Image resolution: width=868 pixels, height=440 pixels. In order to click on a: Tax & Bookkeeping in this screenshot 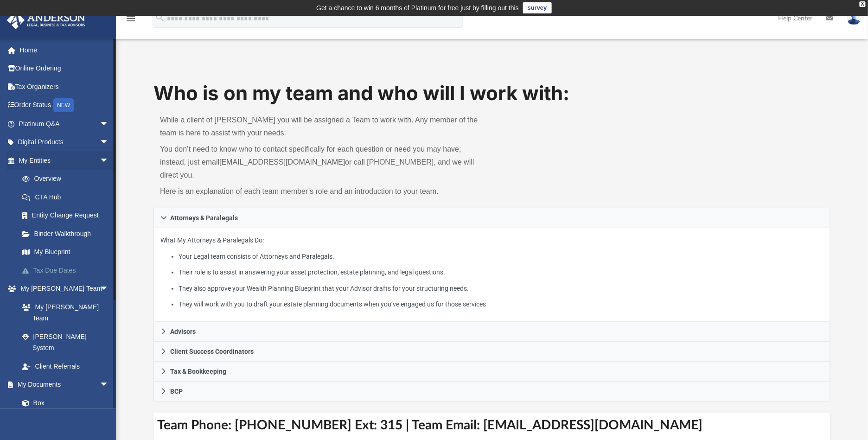, I will do `click(492, 372)`.